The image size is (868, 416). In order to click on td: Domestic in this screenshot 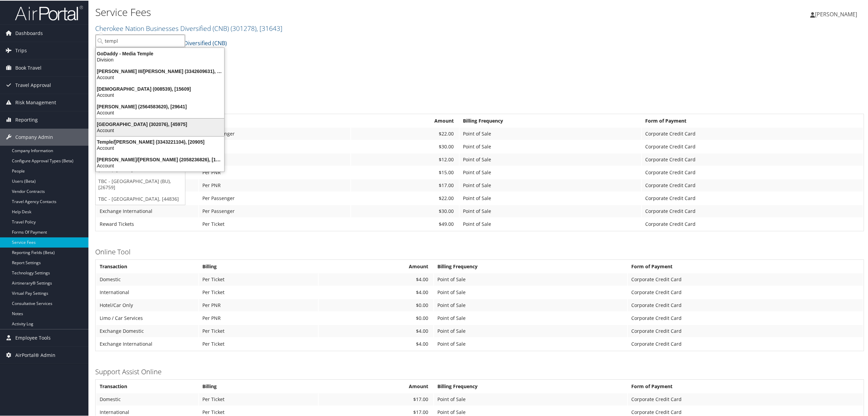, I will do `click(147, 399)`.